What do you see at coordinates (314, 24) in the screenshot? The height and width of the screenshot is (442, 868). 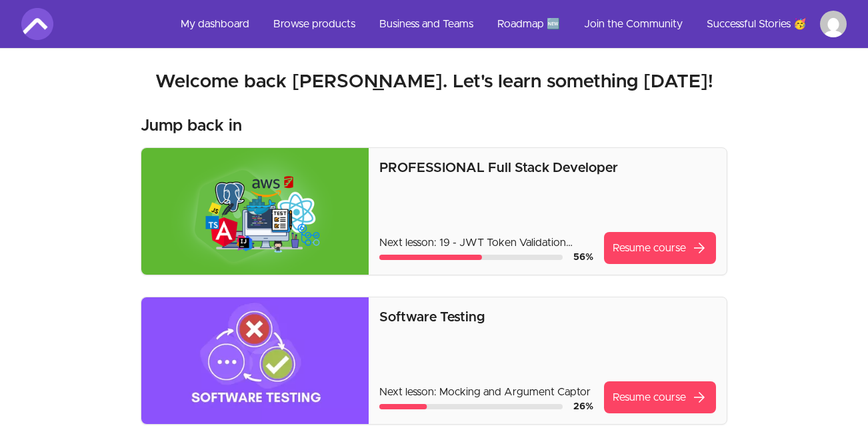 I see `a: Browse products` at bounding box center [314, 24].